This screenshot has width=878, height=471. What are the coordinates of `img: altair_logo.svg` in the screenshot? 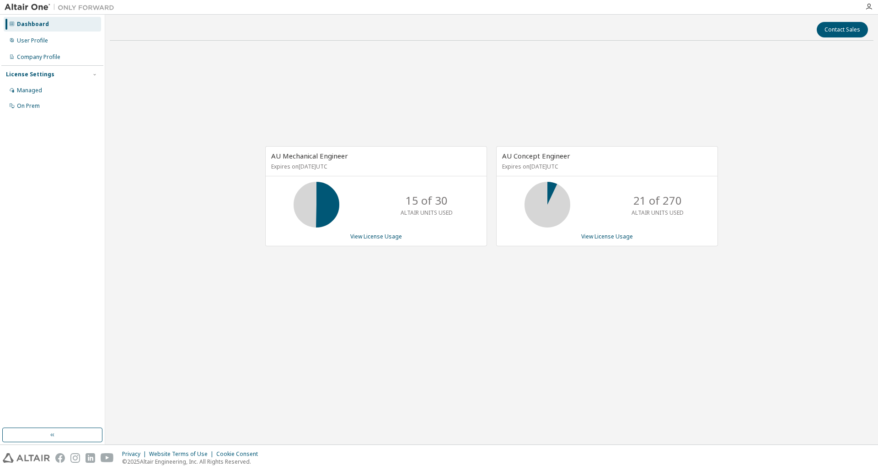 It's located at (26, 458).